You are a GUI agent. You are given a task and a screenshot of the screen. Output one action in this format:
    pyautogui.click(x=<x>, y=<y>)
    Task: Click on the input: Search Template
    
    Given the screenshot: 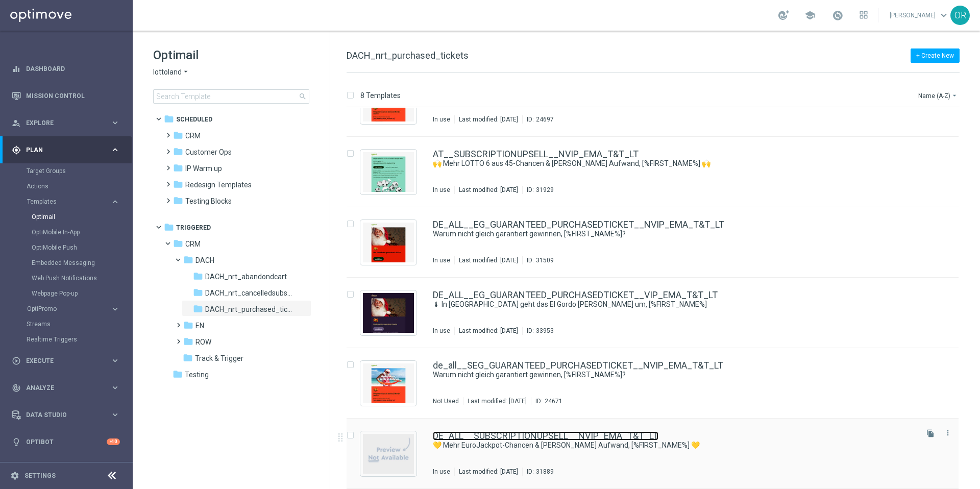 What is the action you would take?
    pyautogui.click(x=231, y=97)
    